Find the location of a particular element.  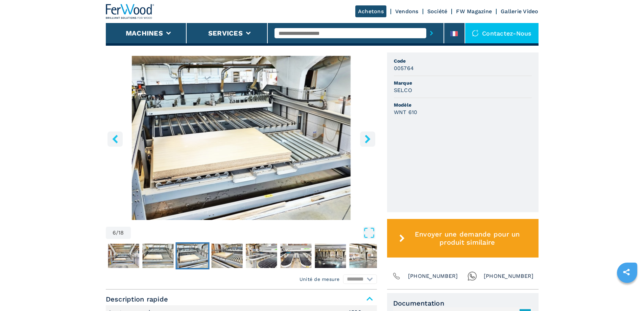

a: sharethis is located at coordinates (626, 272).